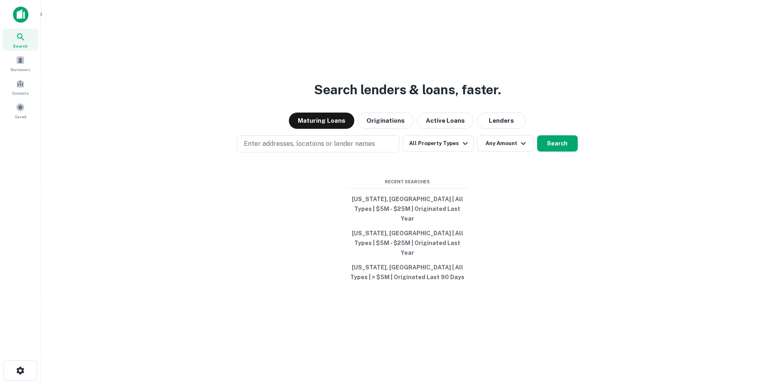  Describe the element at coordinates (20, 63) in the screenshot. I see `div: Borrowers` at that location.